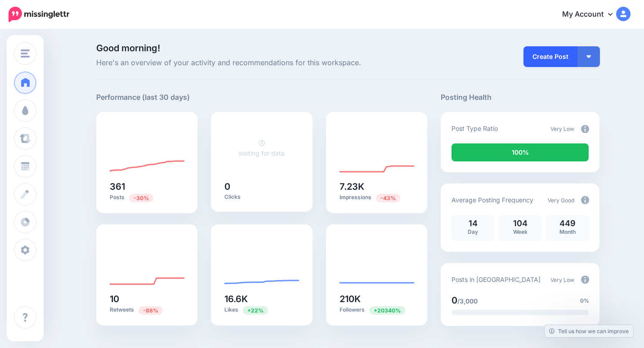  I want to click on p: Followers, so click(377, 309).